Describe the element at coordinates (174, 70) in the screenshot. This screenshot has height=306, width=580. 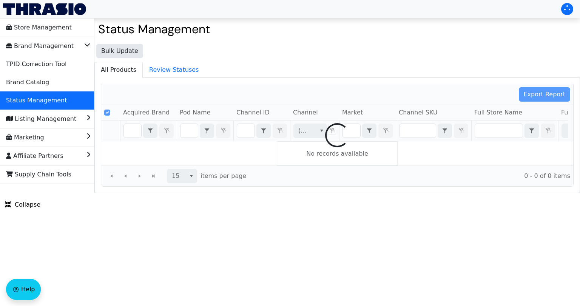
I see `span: Review Statuses` at that location.